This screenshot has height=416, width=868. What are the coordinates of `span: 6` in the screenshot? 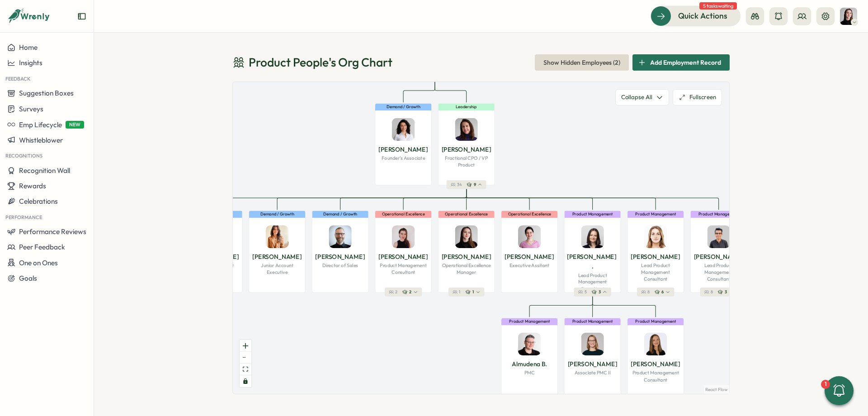 It's located at (662, 292).